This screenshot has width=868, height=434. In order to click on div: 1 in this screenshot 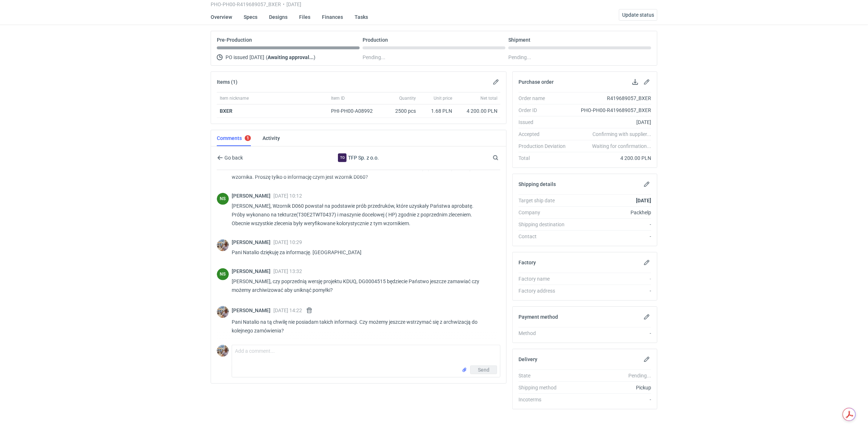, I will do `click(248, 138)`.